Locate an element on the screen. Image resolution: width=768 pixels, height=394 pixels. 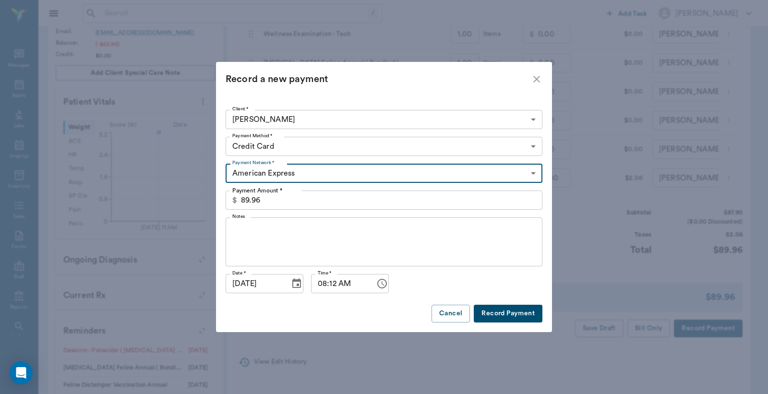
button: close is located at coordinates (537, 79).